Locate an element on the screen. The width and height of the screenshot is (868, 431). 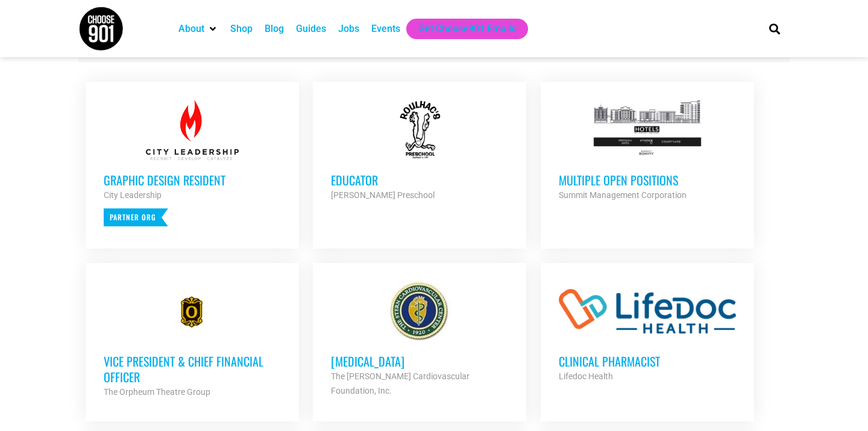
a: Vice President & Chief Financial Officer The Orpheum Theatre Group is located at coordinates (192, 340).